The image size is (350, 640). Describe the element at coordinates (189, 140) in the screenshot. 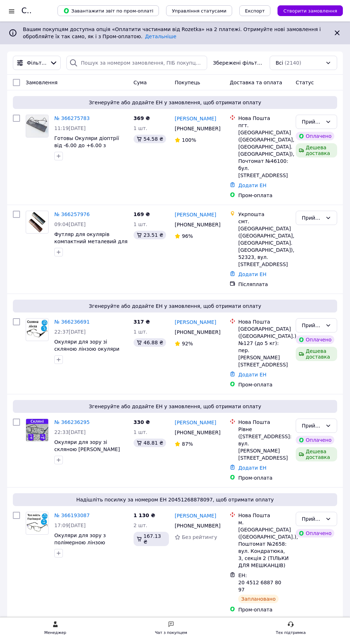

I see `span: 100%` at that location.